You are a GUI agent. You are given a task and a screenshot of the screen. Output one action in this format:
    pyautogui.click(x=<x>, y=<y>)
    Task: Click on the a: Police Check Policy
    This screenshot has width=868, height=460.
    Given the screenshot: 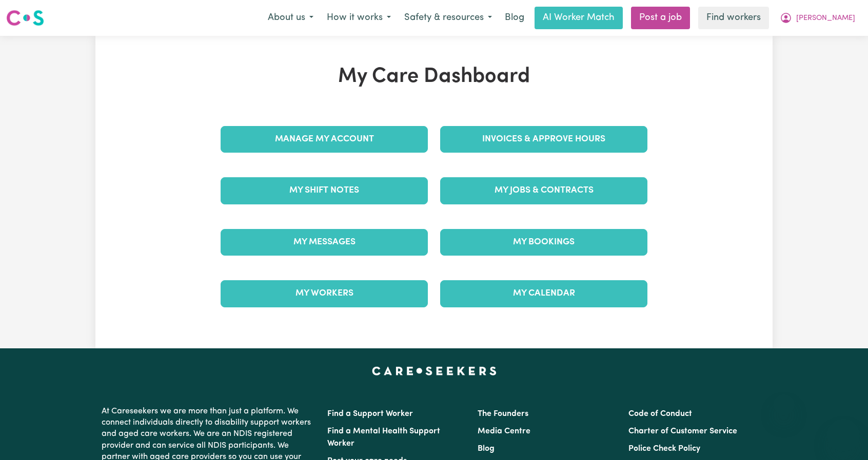 What is the action you would take?
    pyautogui.click(x=664, y=449)
    